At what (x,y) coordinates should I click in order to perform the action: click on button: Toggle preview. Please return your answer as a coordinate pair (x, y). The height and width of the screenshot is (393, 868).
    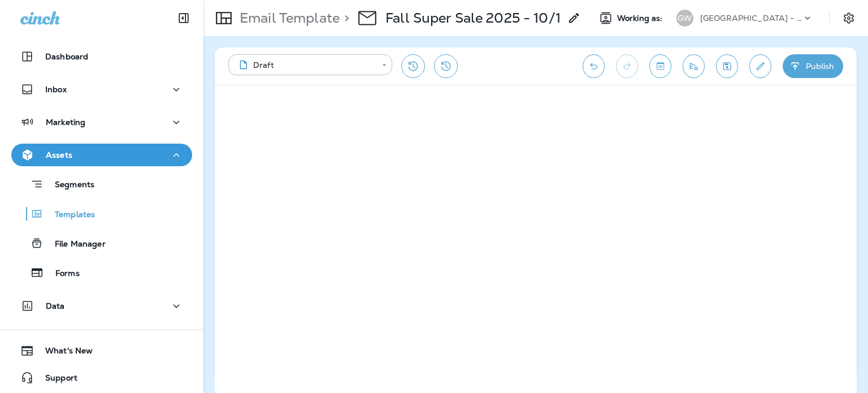
    Looking at the image, I should click on (660, 66).